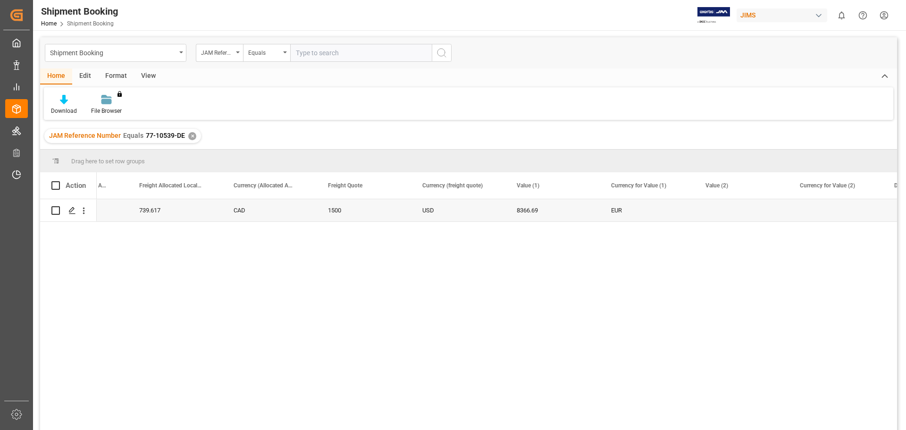 The image size is (906, 430). Describe the element at coordinates (133, 135) in the screenshot. I see `span: Equals` at that location.